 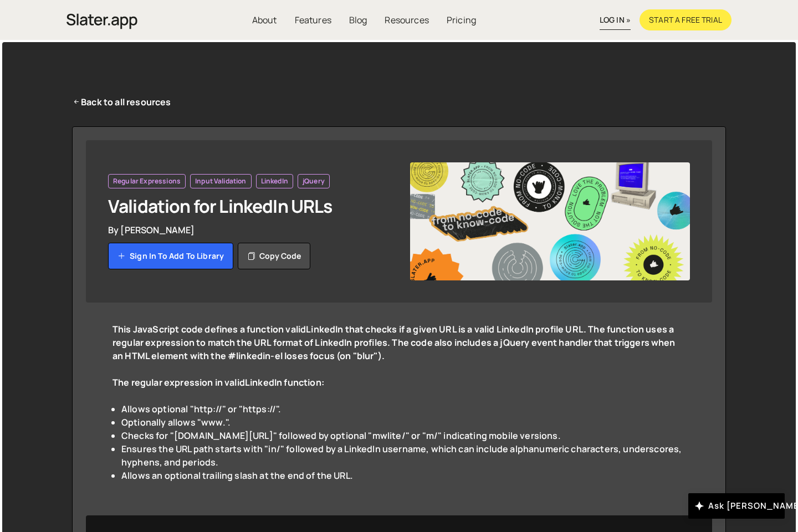 What do you see at coordinates (313, 20) in the screenshot?
I see `a: Features` at bounding box center [313, 20].